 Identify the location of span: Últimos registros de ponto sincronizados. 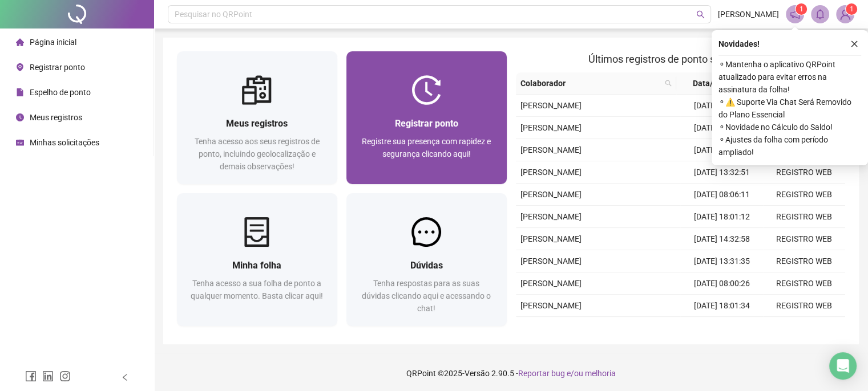
(680, 59).